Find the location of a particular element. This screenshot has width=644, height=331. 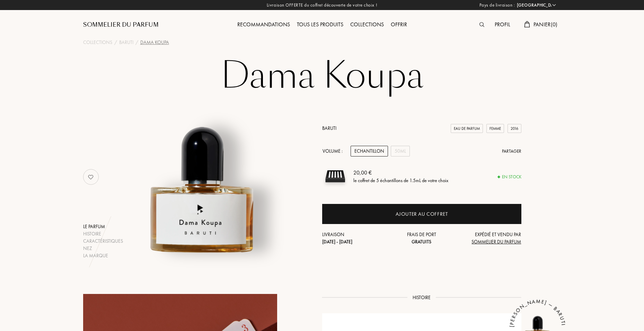

div: Tous les produits is located at coordinates (320, 25).